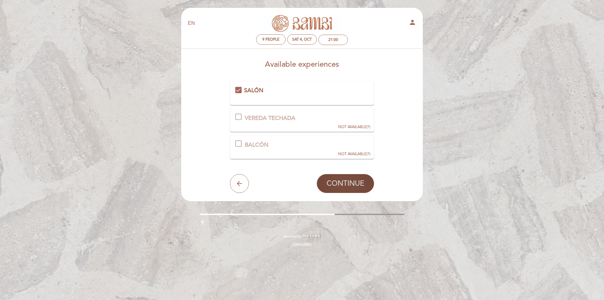 Image resolution: width=604 pixels, height=300 pixels. What do you see at coordinates (302, 39) in the screenshot?
I see `div: Sat 4, Oct` at bounding box center [302, 39].